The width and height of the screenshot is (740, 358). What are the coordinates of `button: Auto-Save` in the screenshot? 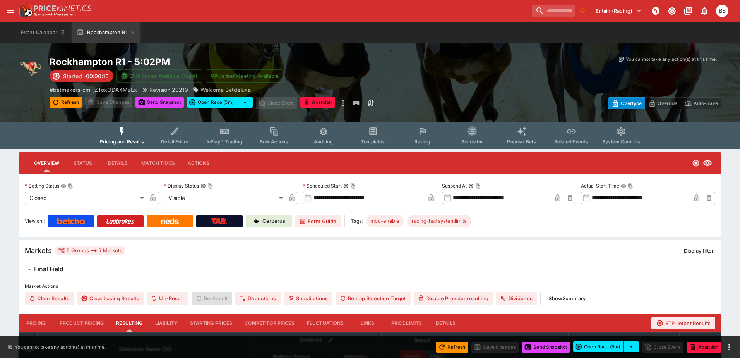 It's located at (701, 103).